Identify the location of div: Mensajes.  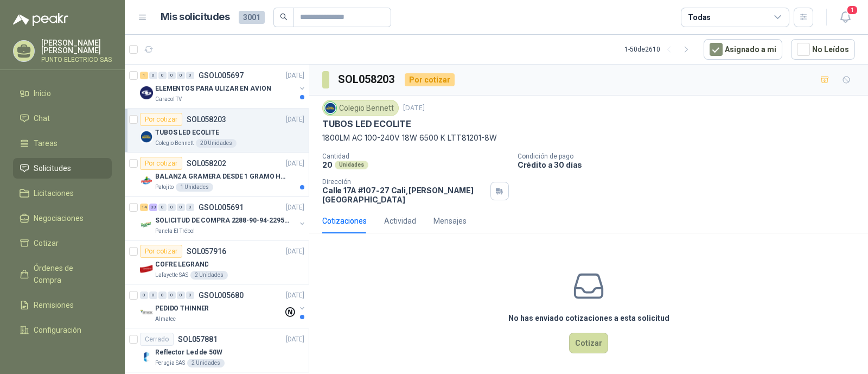
(449, 221).